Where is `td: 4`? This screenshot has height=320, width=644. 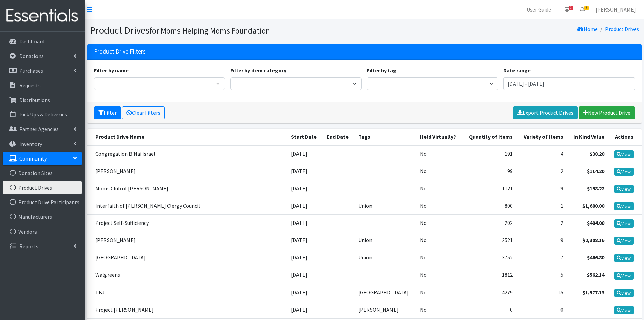
td: 4 is located at coordinates (542, 154).